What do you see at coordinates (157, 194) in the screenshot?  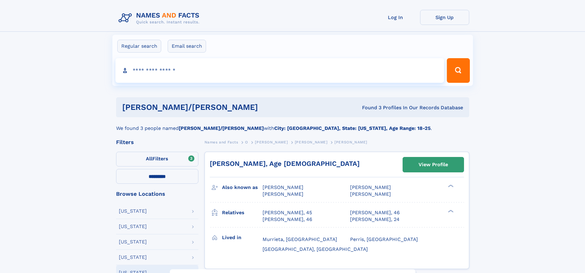 I see `div: Browse Locations` at bounding box center [157, 194].